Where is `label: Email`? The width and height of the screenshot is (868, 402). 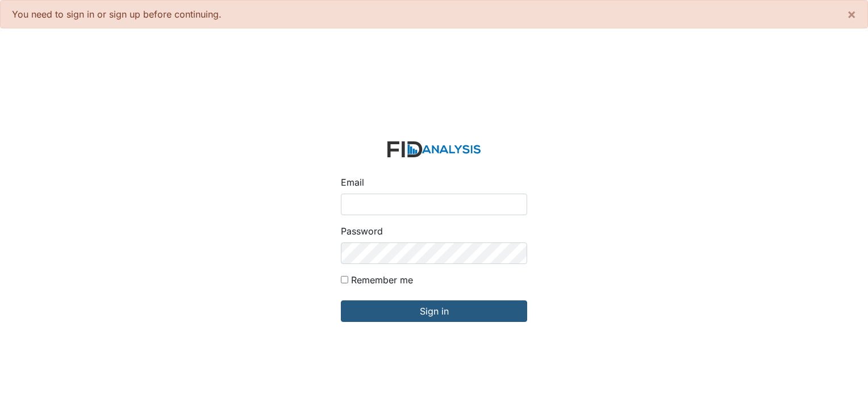
label: Email is located at coordinates (352, 182).